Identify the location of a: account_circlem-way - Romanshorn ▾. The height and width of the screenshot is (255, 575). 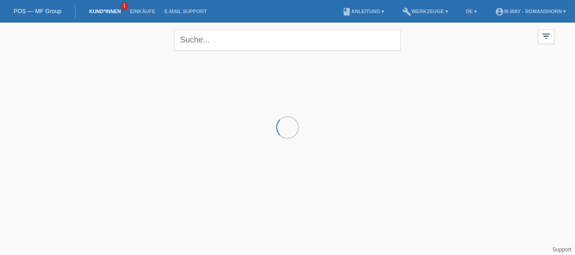
(531, 11).